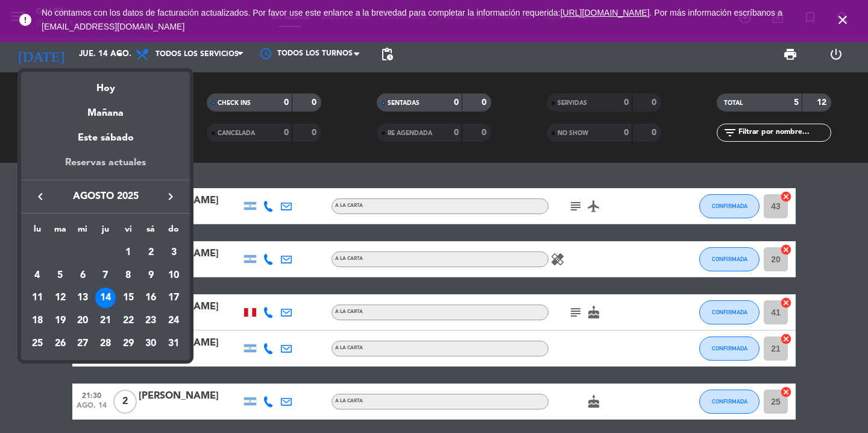 Image resolution: width=868 pixels, height=433 pixels. I want to click on td: 26 de agosto de 2025, so click(61, 344).